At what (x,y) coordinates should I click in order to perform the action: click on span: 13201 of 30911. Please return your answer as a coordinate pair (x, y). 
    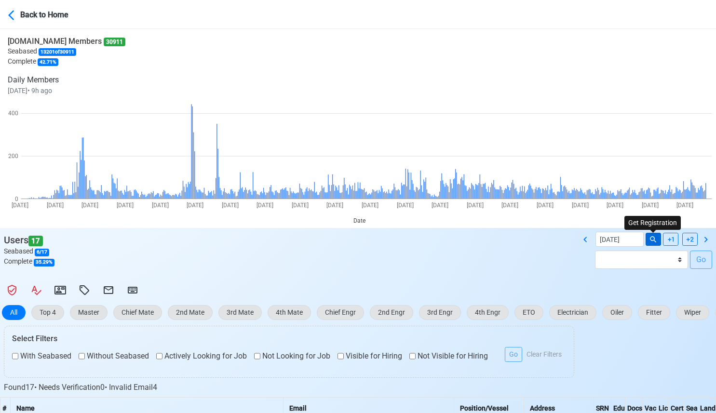
    Looking at the image, I should click on (57, 52).